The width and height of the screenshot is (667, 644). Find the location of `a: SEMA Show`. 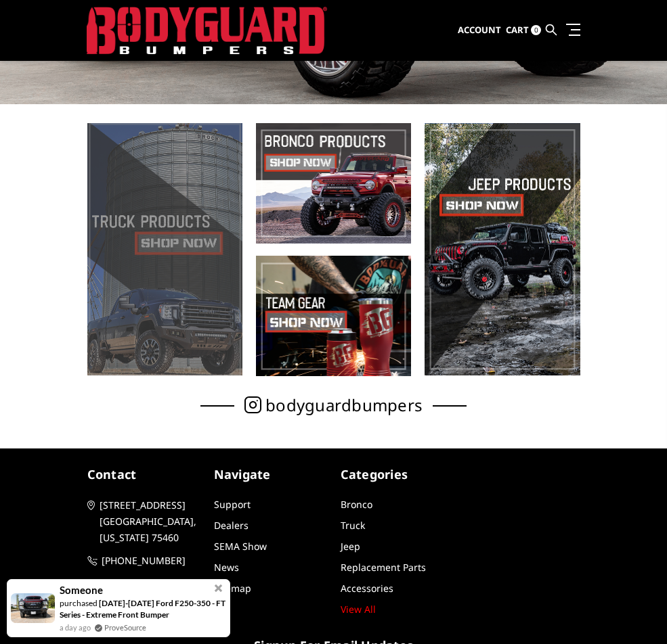

a: SEMA Show is located at coordinates (241, 546).